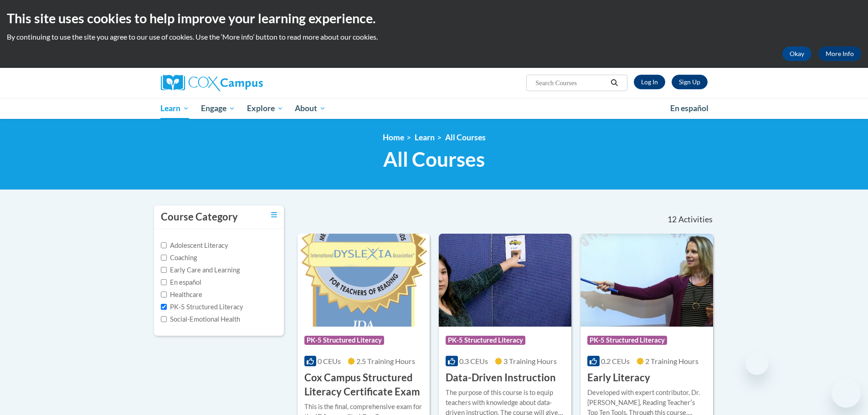 The height and width of the screenshot is (415, 868). What do you see at coordinates (649, 82) in the screenshot?
I see `a: Log In` at bounding box center [649, 82].